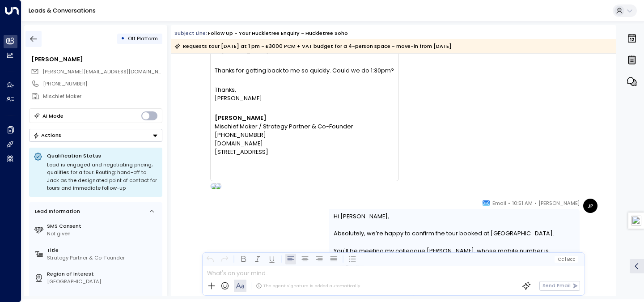  What do you see at coordinates (224, 259) in the screenshot?
I see `button: Redo` at bounding box center [224, 259].